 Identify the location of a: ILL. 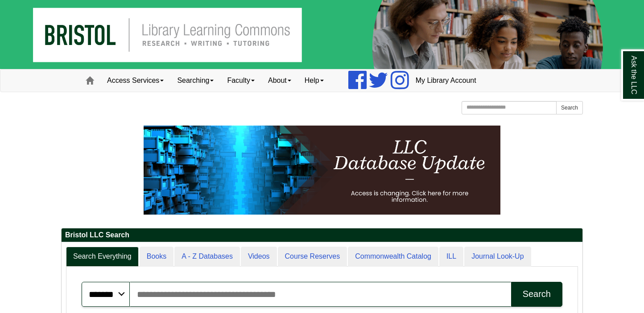
(451, 257).